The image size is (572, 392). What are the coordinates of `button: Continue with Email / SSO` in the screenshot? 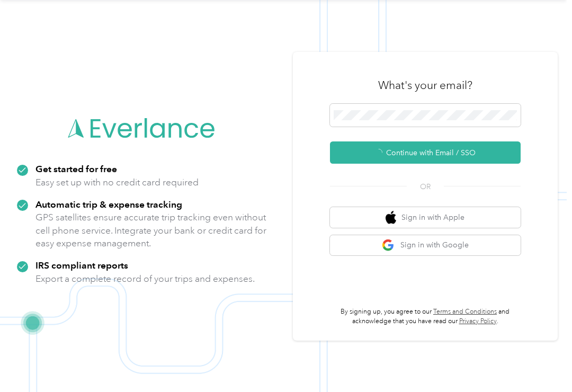 It's located at (426, 152).